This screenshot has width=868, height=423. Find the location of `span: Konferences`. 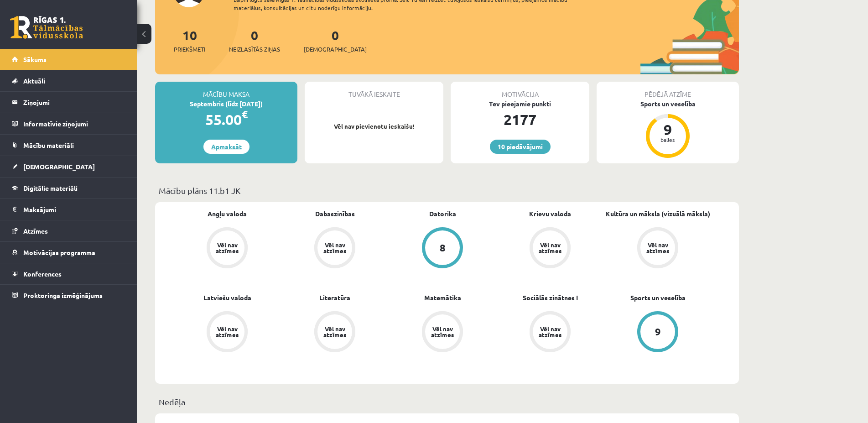

span: Konferences is located at coordinates (42, 274).